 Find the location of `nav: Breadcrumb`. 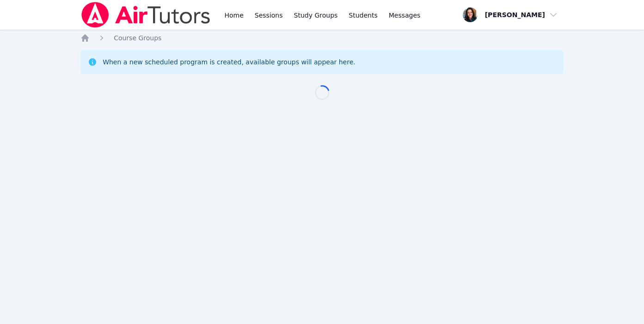

nav: Breadcrumb is located at coordinates (322, 38).